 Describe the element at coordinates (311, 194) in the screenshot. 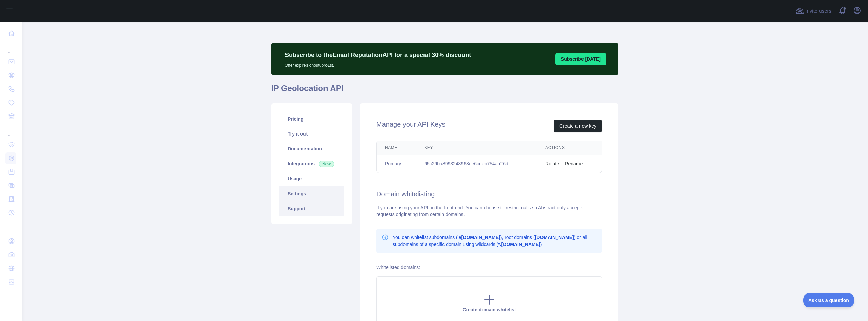

I see `a: Settings` at that location.